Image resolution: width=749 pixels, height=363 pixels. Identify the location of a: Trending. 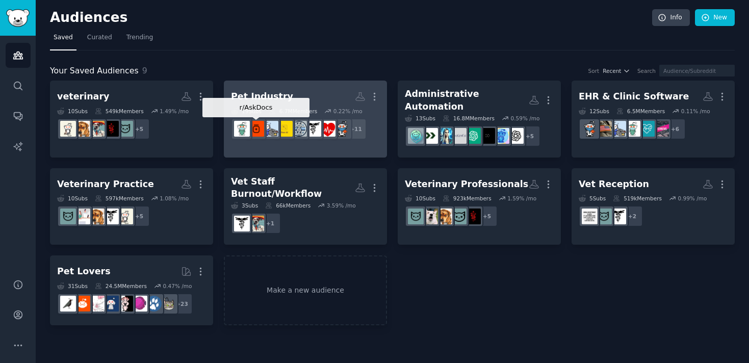
(140, 40).